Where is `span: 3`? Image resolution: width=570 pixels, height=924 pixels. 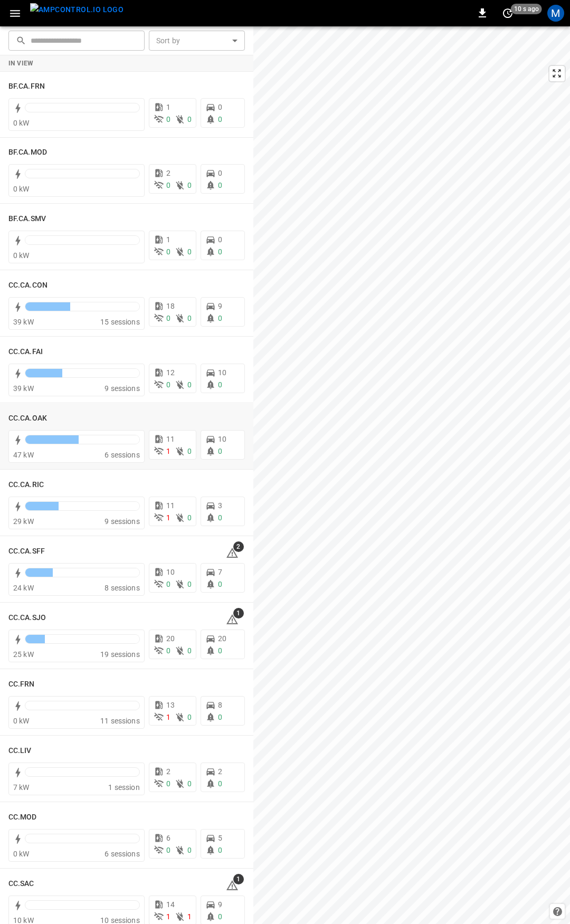
span: 3 is located at coordinates (220, 505).